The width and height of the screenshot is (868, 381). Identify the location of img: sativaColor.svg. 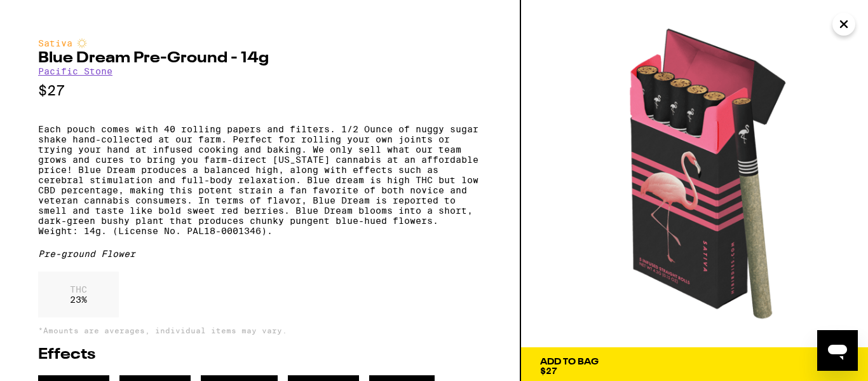
(82, 43).